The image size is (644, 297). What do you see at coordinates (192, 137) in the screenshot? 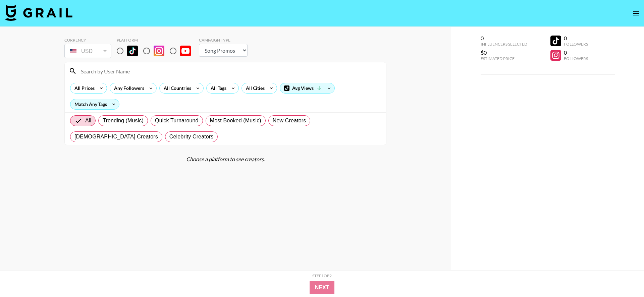
I see `span: Celebrity Creators` at bounding box center [192, 137].